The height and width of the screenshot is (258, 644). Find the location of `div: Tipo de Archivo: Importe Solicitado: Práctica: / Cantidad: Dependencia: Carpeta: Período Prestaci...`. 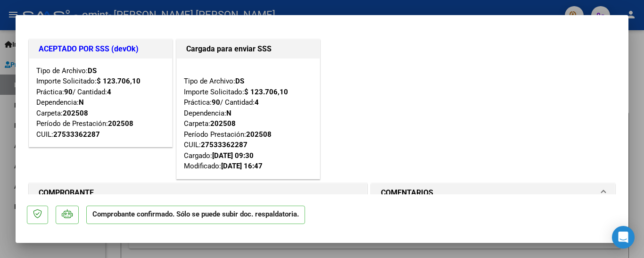

div: Tipo de Archivo: Importe Solicitado: Práctica: / Cantidad: Dependencia: Carpeta: Período Prestaci... is located at coordinates (248, 119).